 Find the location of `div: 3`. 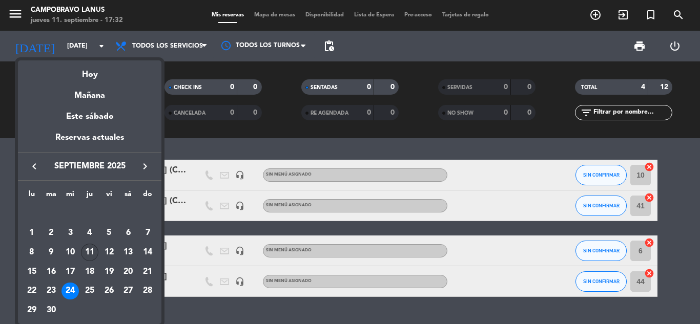

div: 3 is located at coordinates (70, 233).